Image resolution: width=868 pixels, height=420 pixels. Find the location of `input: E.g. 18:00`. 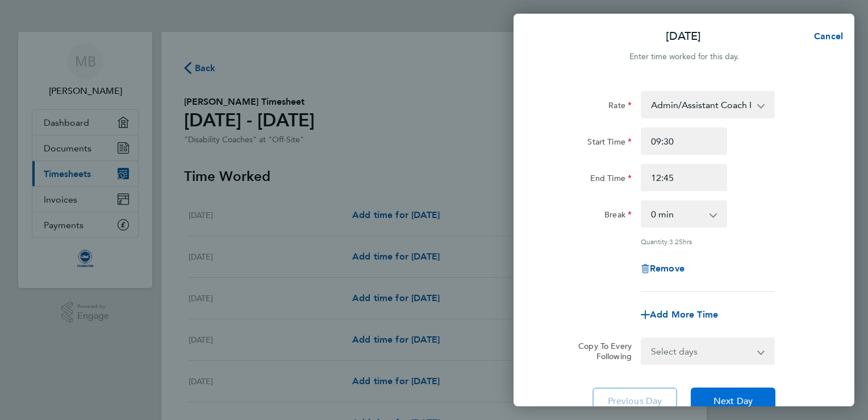

input: E.g. 18:00 is located at coordinates (684, 178).